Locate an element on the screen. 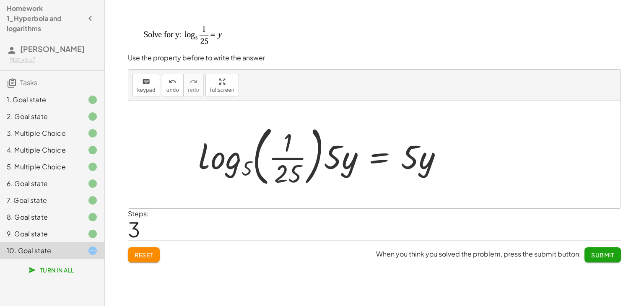  span: redo is located at coordinates (193, 90).